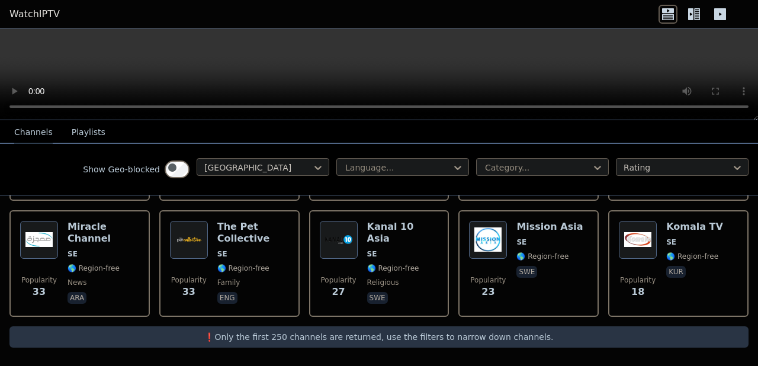 This screenshot has width=758, height=366. Describe the element at coordinates (227, 298) in the screenshot. I see `p: eng` at that location.